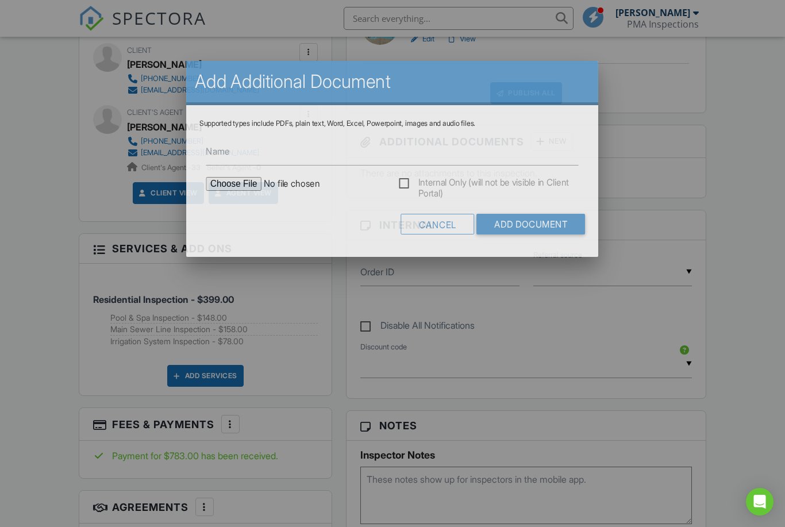 The width and height of the screenshot is (785, 527). I want to click on label: Internal Only (will not be visible in Client Portal), so click(489, 184).